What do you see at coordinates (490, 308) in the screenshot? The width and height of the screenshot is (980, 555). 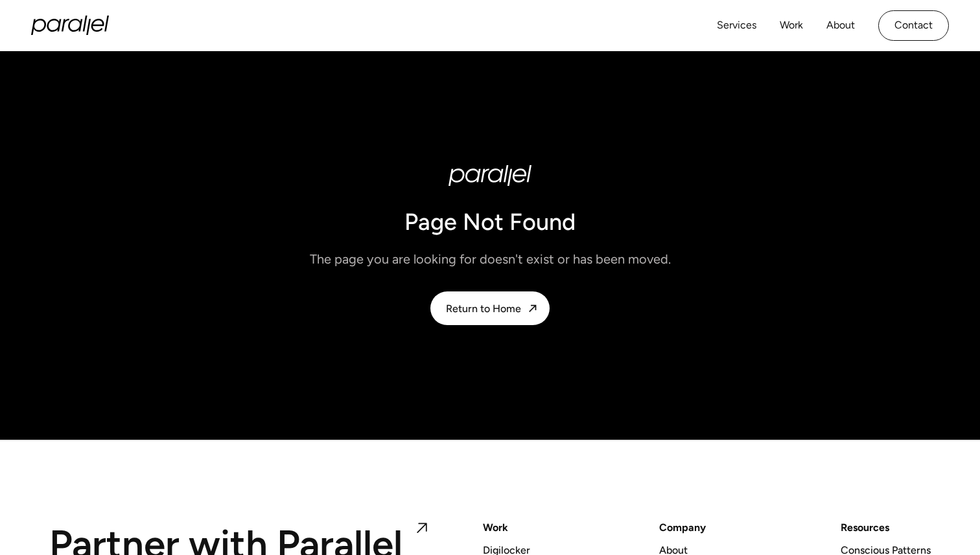 I see `a: Return to Home` at bounding box center [490, 308].